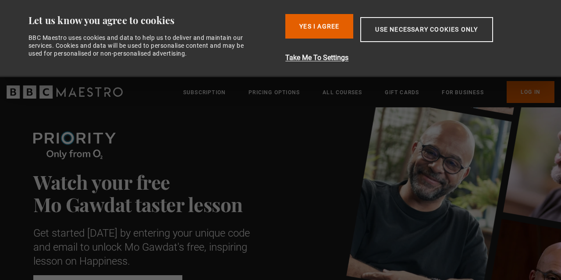  I want to click on svg: BBC Maestro, so click(64, 92).